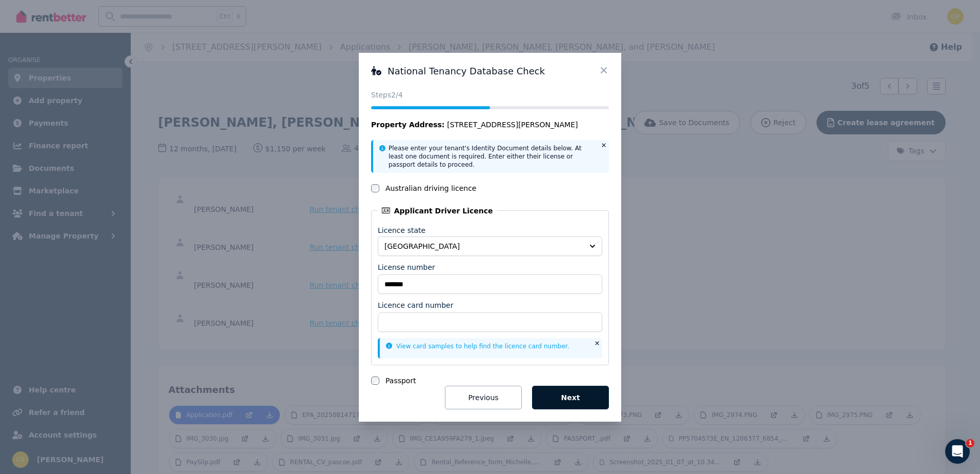  I want to click on label: Licence state, so click(401, 231).